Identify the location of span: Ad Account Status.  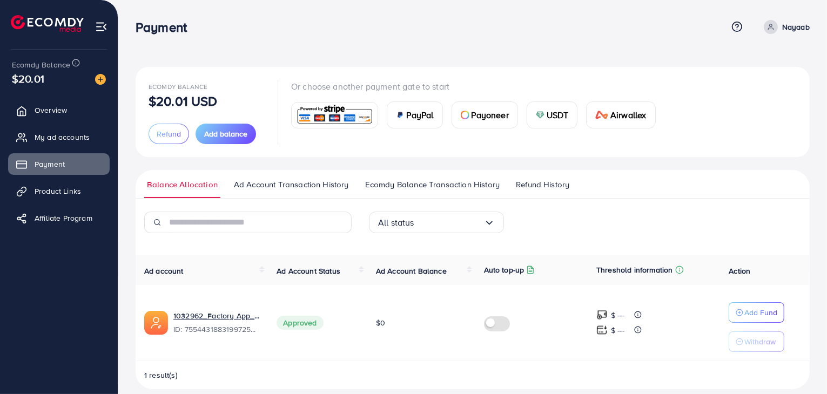
(308, 271).